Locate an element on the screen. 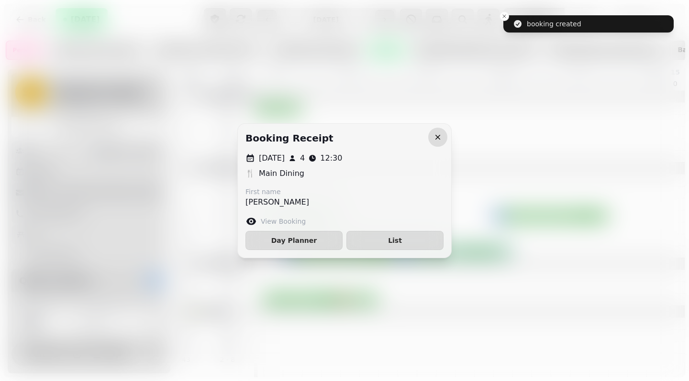 This screenshot has height=381, width=689. button: Day Planner is located at coordinates (294, 241).